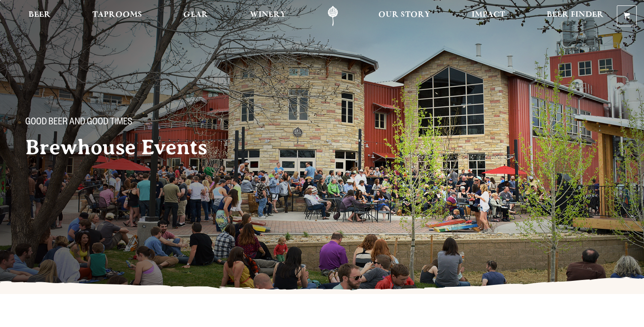 The height and width of the screenshot is (327, 644). What do you see at coordinates (195, 15) in the screenshot?
I see `a: Gear` at bounding box center [195, 15].